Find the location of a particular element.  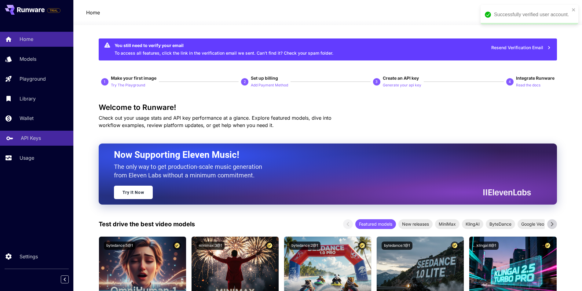

span: Check out your usage stats and API key performance at a glance. Explore featured models, dive int... is located at coordinates (215, 122).